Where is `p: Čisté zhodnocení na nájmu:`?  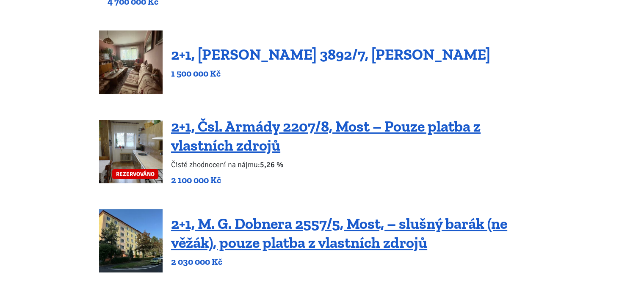
p: Čisté zhodnocení na nájmu: is located at coordinates (357, 165).